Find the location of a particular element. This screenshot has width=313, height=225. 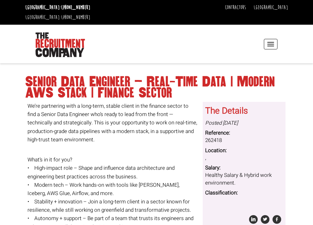

h3: The Details is located at coordinates (244, 111).